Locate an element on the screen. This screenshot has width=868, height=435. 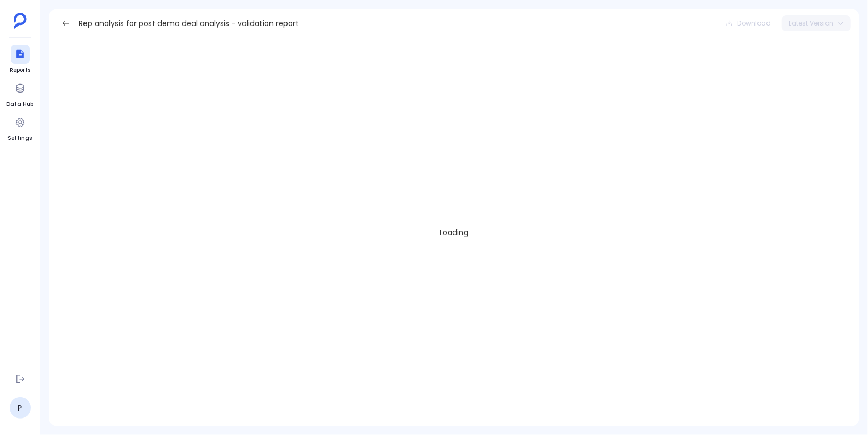
span: Rep analysis for post demo deal analysis - validation report is located at coordinates (189, 23).